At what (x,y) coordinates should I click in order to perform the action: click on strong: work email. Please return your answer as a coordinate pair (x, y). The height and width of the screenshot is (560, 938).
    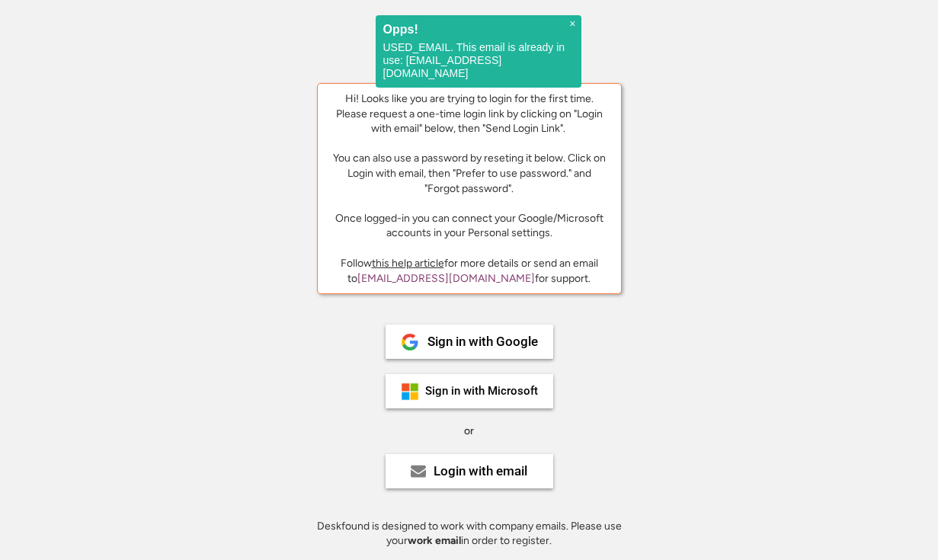
    Looking at the image, I should click on (434, 540).